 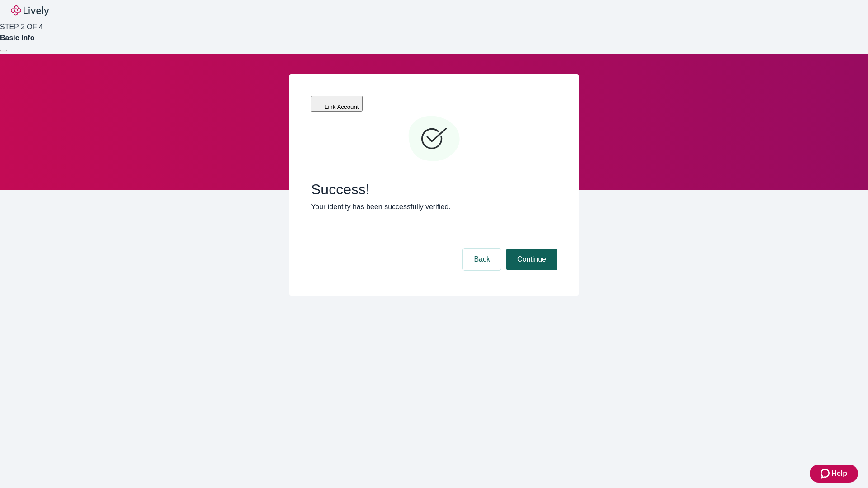 What do you see at coordinates (434, 139) in the screenshot?
I see `svg: Checkmark icon` at bounding box center [434, 139].